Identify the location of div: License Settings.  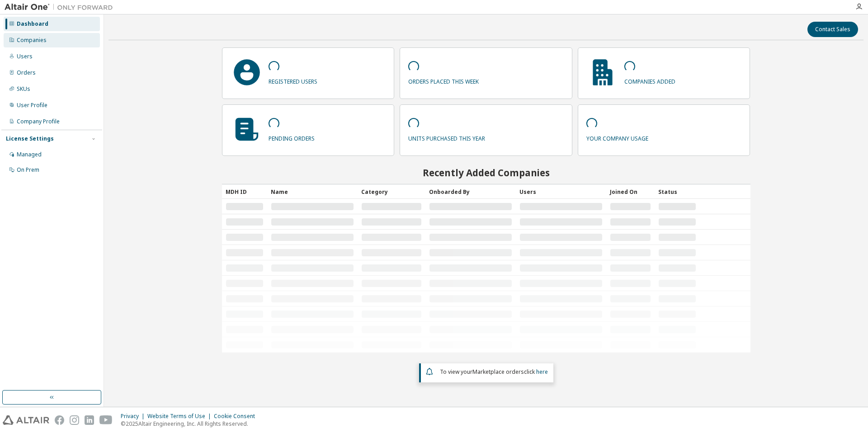
(30, 139).